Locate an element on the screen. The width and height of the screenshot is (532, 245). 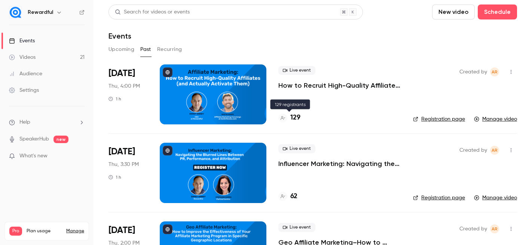
h6: Rewardful is located at coordinates (40, 12).